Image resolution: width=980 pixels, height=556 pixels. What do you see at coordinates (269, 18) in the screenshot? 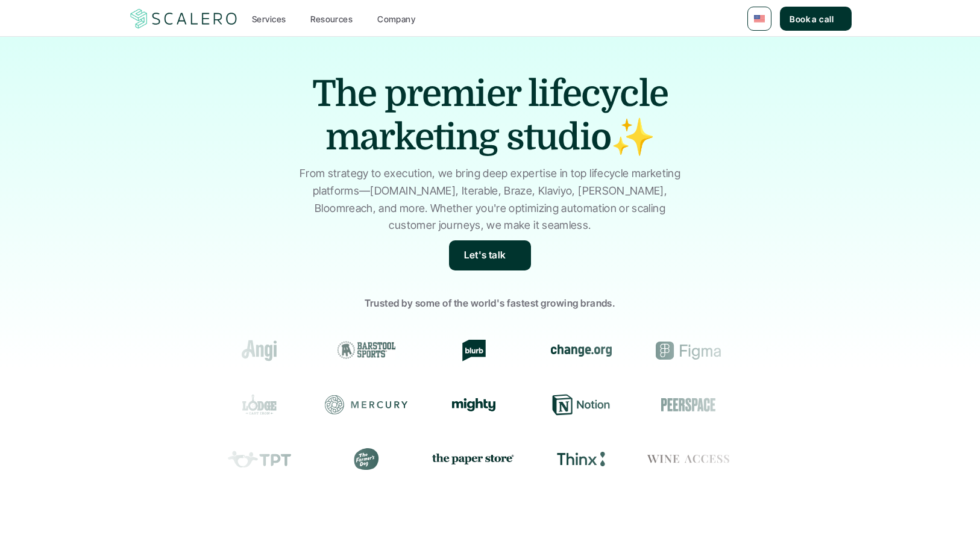
I see `p: Services` at bounding box center [269, 18].